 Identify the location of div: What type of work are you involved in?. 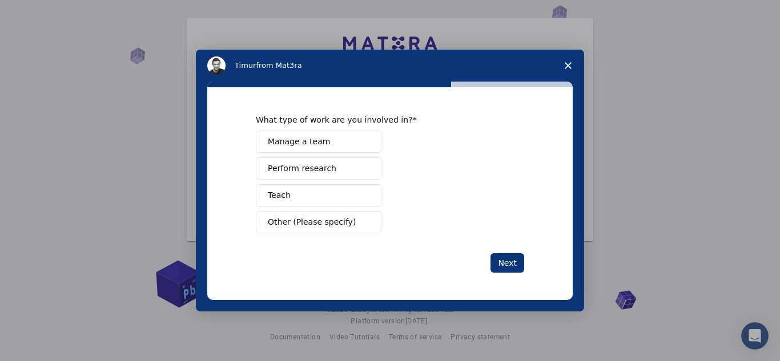
(381, 120).